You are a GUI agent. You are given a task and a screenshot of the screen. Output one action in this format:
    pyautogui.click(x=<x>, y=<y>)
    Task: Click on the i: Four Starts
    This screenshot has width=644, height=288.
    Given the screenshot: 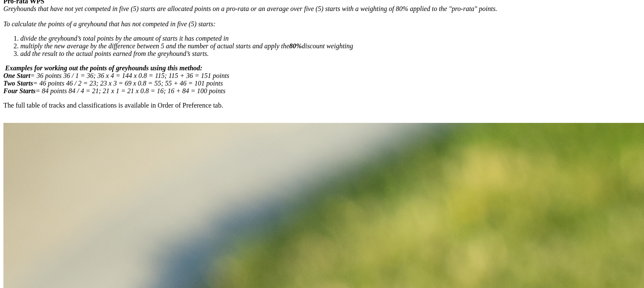 What is the action you would take?
    pyautogui.click(x=19, y=91)
    